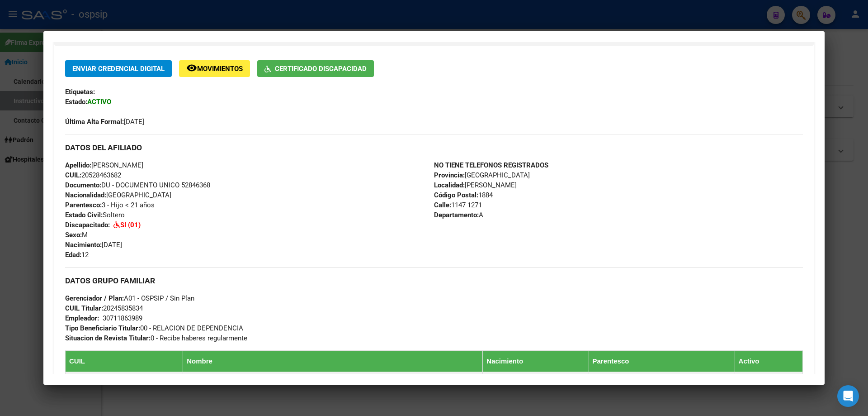  I want to click on span: 12, so click(77, 255).